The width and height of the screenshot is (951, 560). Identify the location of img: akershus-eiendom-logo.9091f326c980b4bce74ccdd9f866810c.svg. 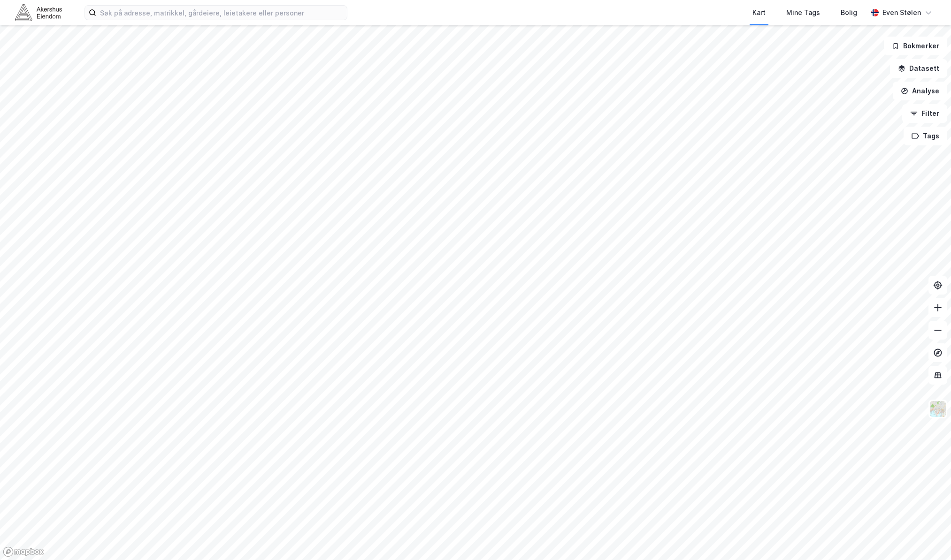
(38, 12).